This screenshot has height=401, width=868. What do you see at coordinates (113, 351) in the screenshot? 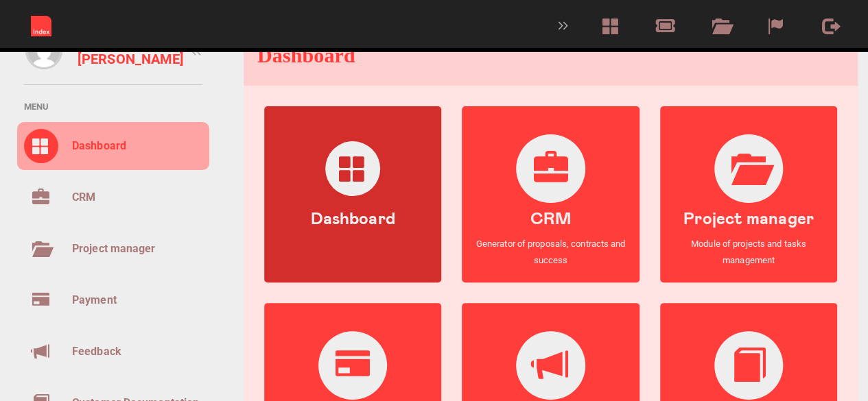
I see `a: Feedback` at bounding box center [113, 351].